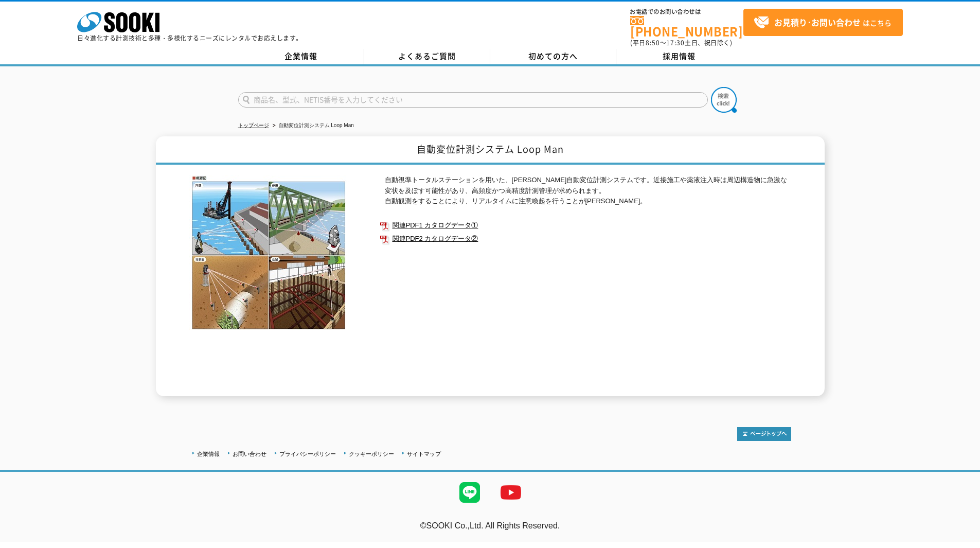 This screenshot has width=980, height=548. Describe the element at coordinates (817, 22) in the screenshot. I see `strong: お見積り･お問い合わせ` at that location.